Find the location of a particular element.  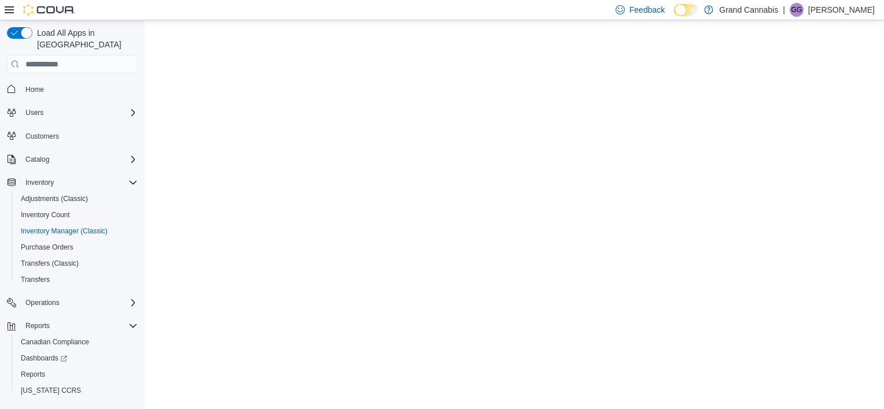

span: Dark Mode is located at coordinates (674, 16).